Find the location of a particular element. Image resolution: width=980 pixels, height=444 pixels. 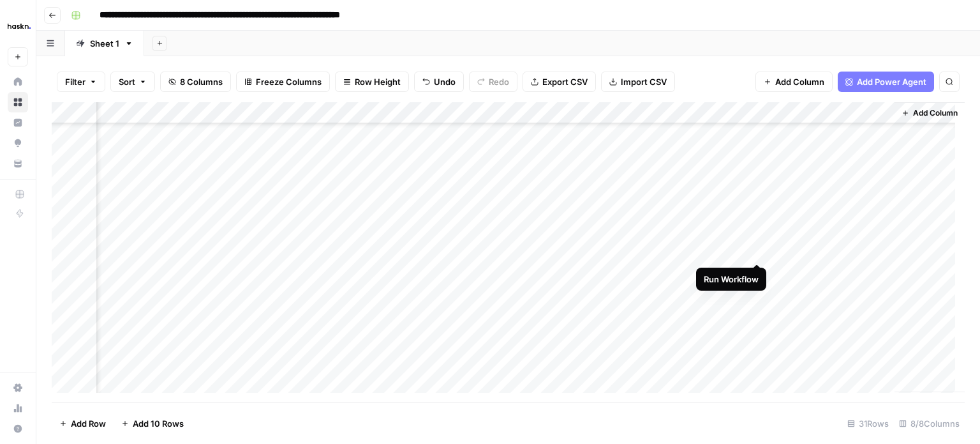

button: Freeze Columns is located at coordinates (283, 81).